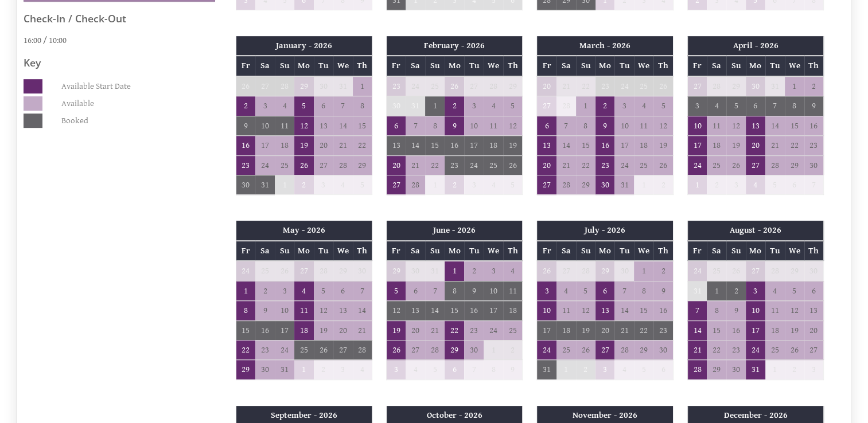 The image size is (868, 423). Describe the element at coordinates (566, 145) in the screenshot. I see `td: 14` at that location.